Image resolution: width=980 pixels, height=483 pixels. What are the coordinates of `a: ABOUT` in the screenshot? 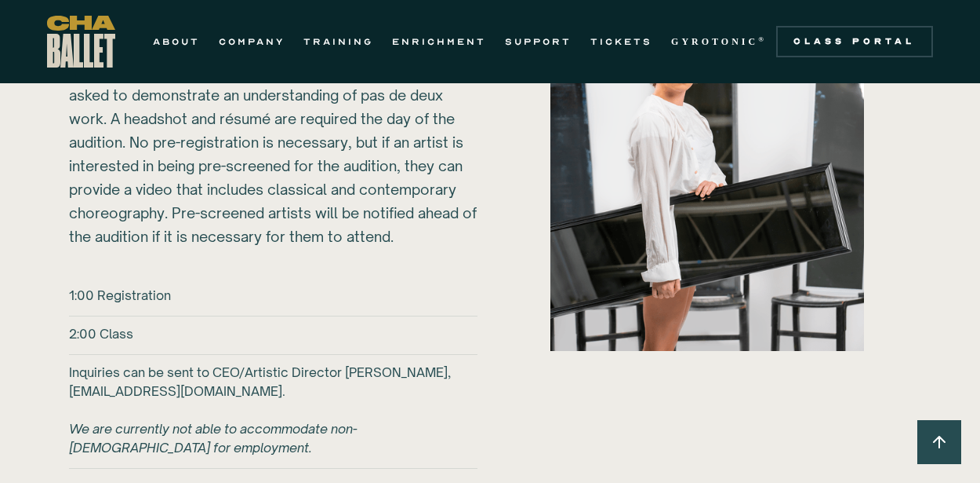 It's located at (176, 41).